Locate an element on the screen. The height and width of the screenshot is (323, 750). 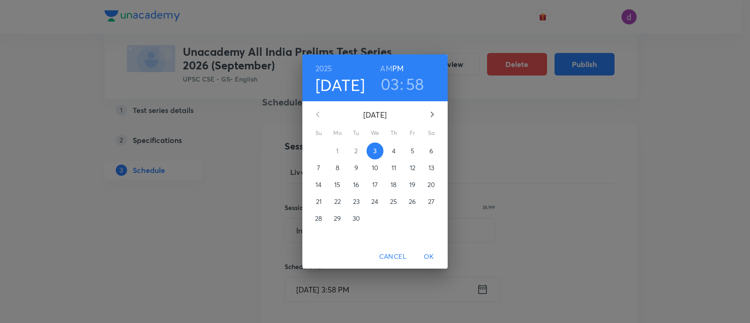
button: 18 is located at coordinates (394, 185).